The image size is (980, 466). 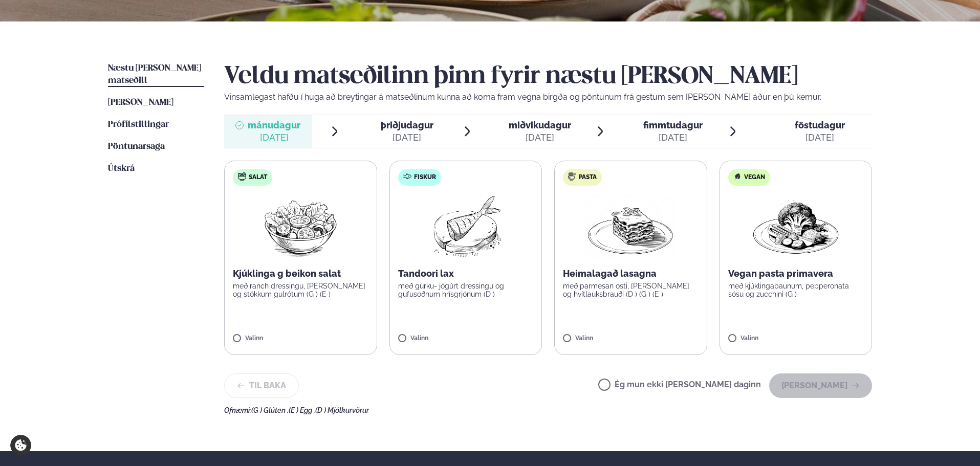 What do you see at coordinates (820, 125) in the screenshot?
I see `span: föstudagur` at bounding box center [820, 125].